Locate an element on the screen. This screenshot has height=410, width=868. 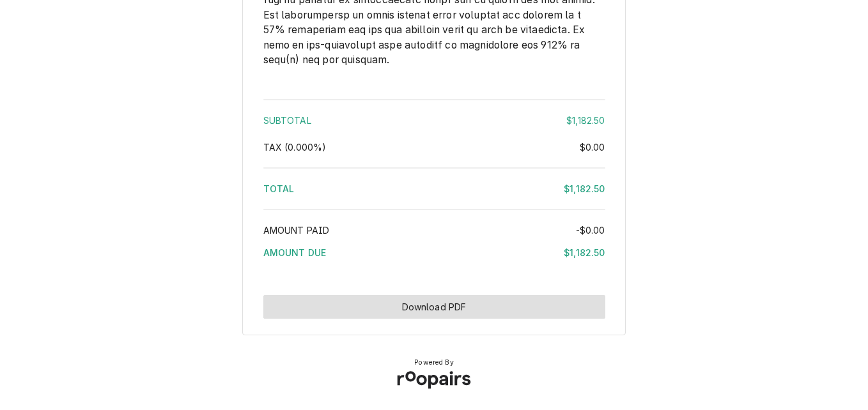
div: Subtotal is located at coordinates (434, 120).